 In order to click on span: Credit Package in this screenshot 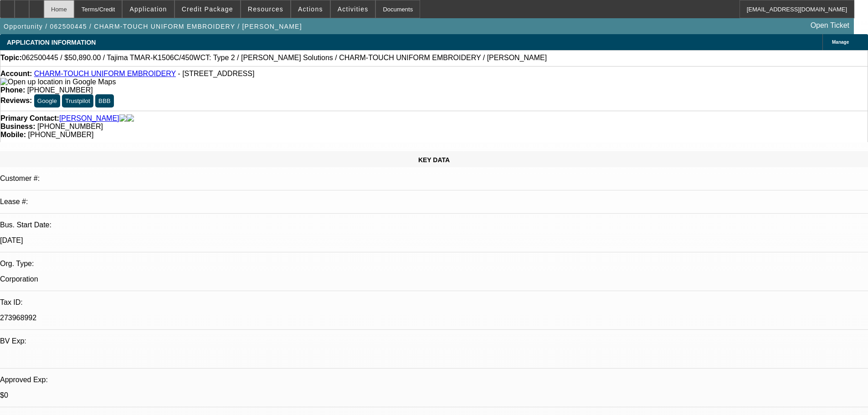, I will do `click(207, 9)`.